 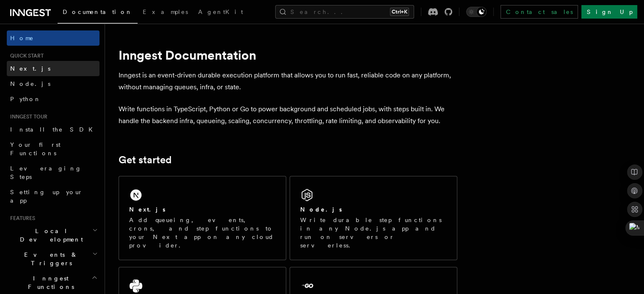 I want to click on a: Your first Functions, so click(x=53, y=149).